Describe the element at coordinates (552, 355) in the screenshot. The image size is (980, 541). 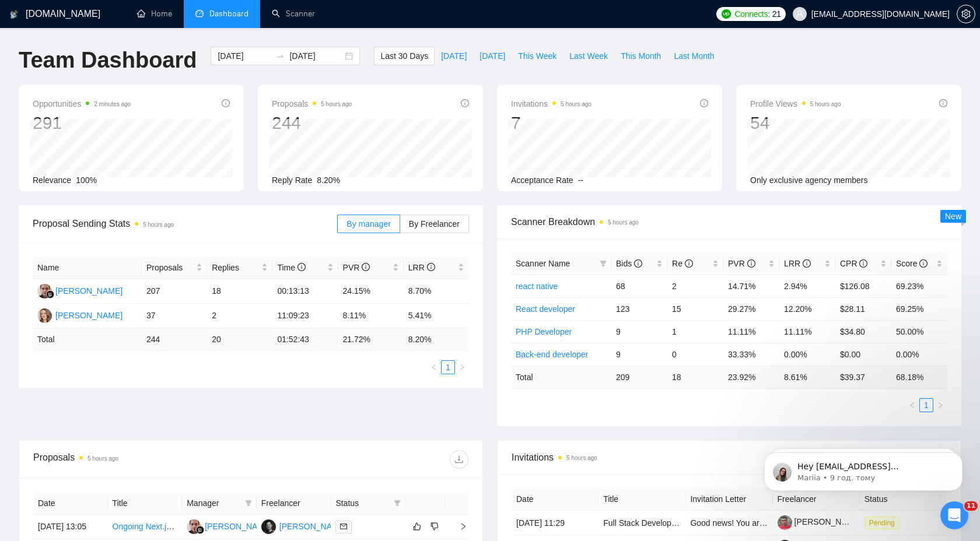
I see `a: Back-end developer` at that location.